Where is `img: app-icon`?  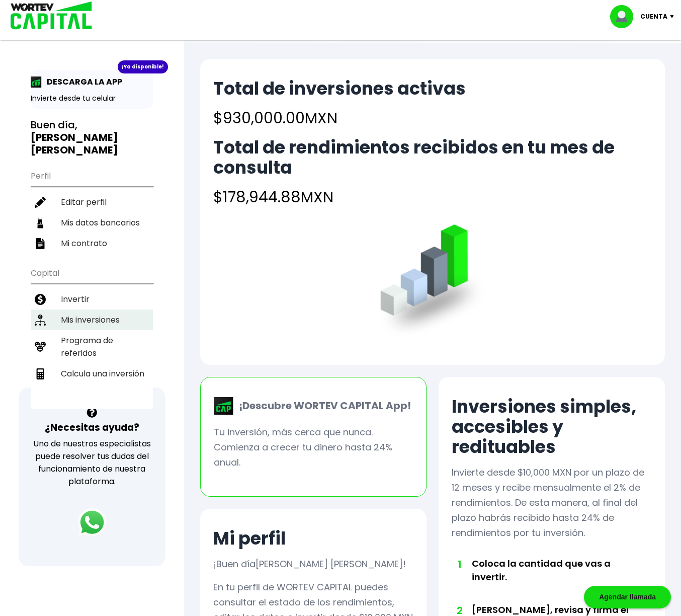
img: app-icon is located at coordinates (36, 82).